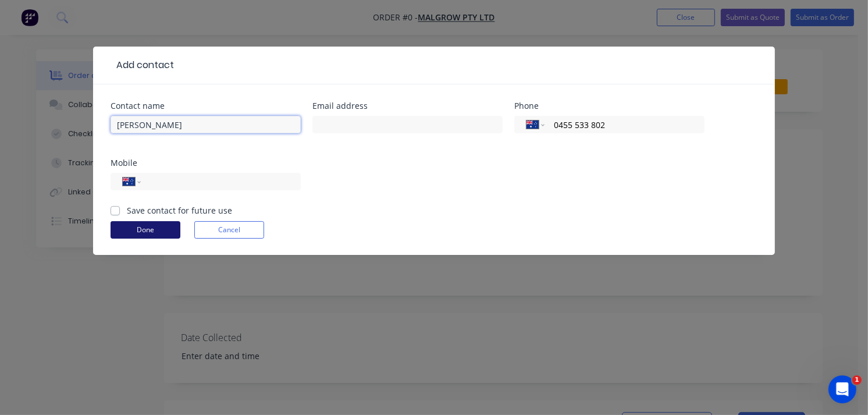 The width and height of the screenshot is (868, 415). Describe the element at coordinates (205, 106) in the screenshot. I see `div: Contact name` at that location.